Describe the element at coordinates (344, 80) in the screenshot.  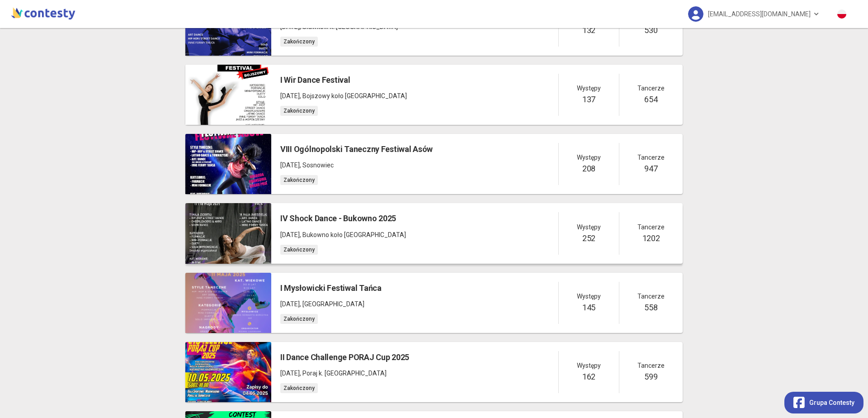
I see `h5: I Wir Dance Festival` at that location.